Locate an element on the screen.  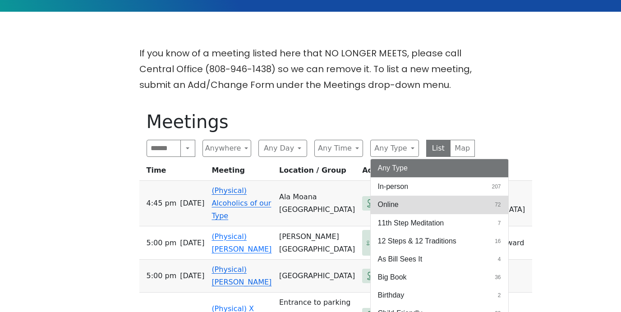
button: 11th Step Meditation7 results is located at coordinates (440, 223).